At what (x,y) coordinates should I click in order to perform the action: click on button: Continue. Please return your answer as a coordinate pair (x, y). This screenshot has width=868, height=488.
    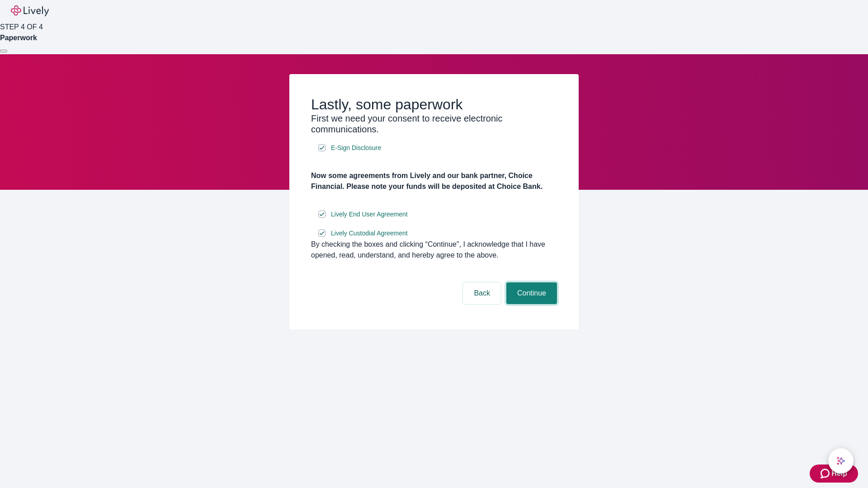
    Looking at the image, I should click on (532, 294).